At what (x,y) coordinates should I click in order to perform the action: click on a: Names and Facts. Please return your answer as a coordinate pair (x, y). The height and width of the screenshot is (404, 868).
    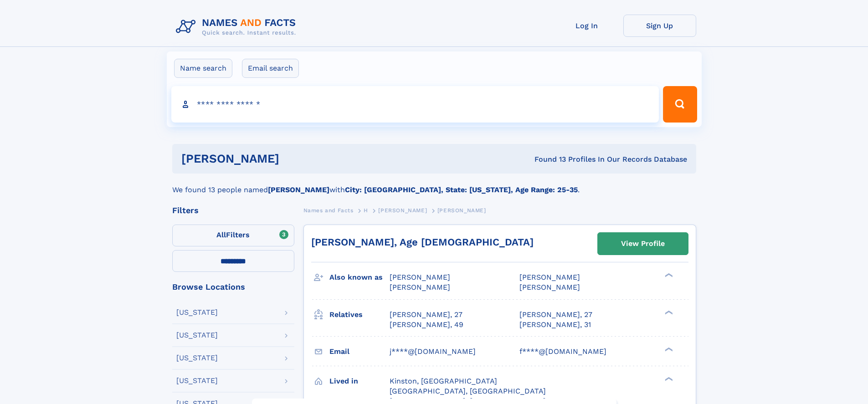
    Looking at the image, I should click on (329, 210).